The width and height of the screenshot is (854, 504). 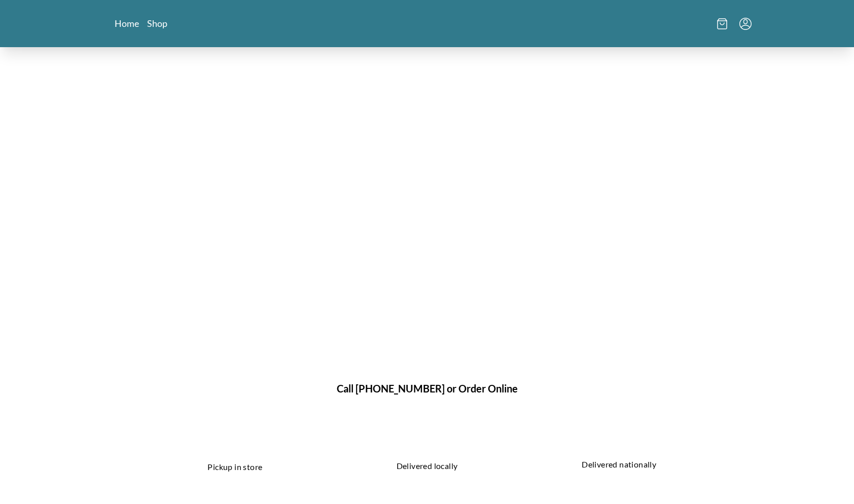 I want to click on p: Delivered nationally, so click(x=618, y=464).